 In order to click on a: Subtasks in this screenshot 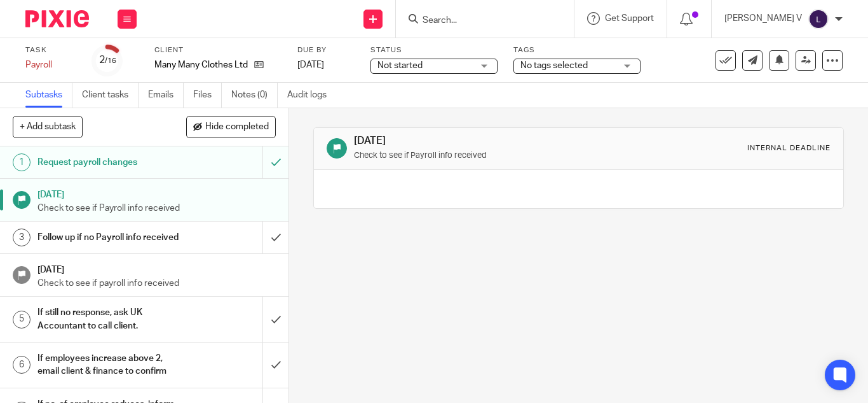, I will do `click(49, 95)`.